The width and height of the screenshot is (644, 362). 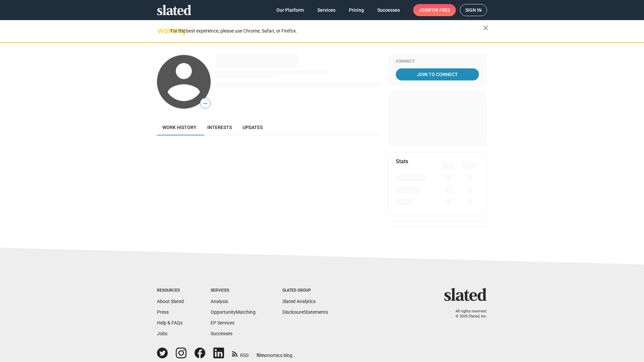 What do you see at coordinates (486, 28) in the screenshot?
I see `mat-icon: close` at bounding box center [486, 28].